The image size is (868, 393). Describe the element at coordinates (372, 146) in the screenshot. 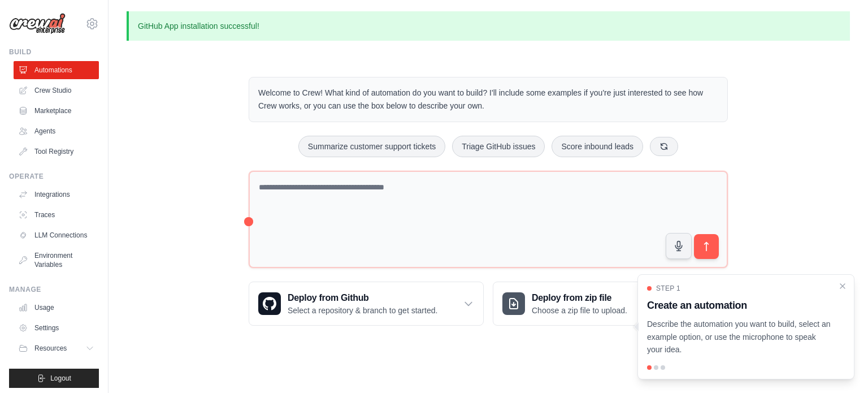

I see `button: Summarize customer support tickets` at that location.